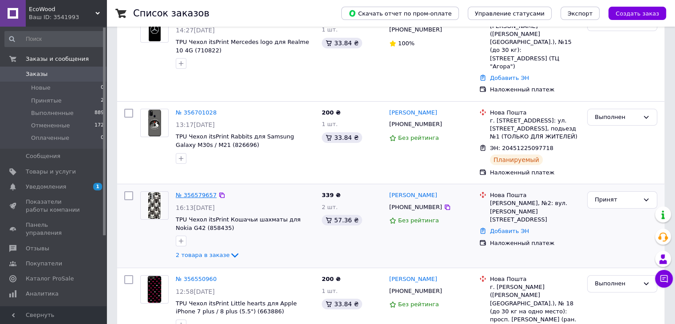 Image resolution: width=675 pixels, height=324 pixels. I want to click on span: Отзывы, so click(37, 249).